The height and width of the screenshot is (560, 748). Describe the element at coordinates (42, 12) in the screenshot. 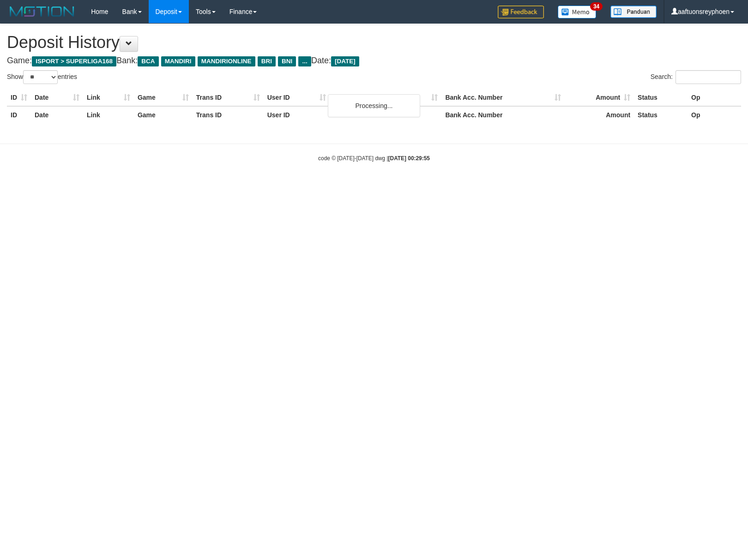

I see `img: MOTION_logo.png` at that location.